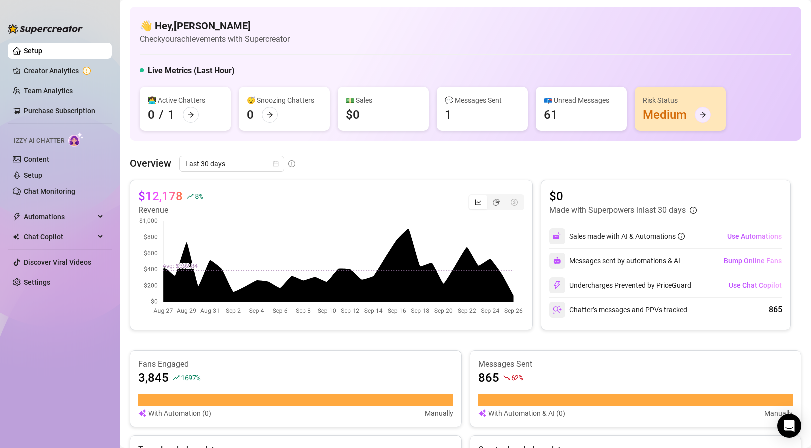 The width and height of the screenshot is (811, 448). Describe the element at coordinates (170, 210) in the screenshot. I see `article: Revenue` at that location.